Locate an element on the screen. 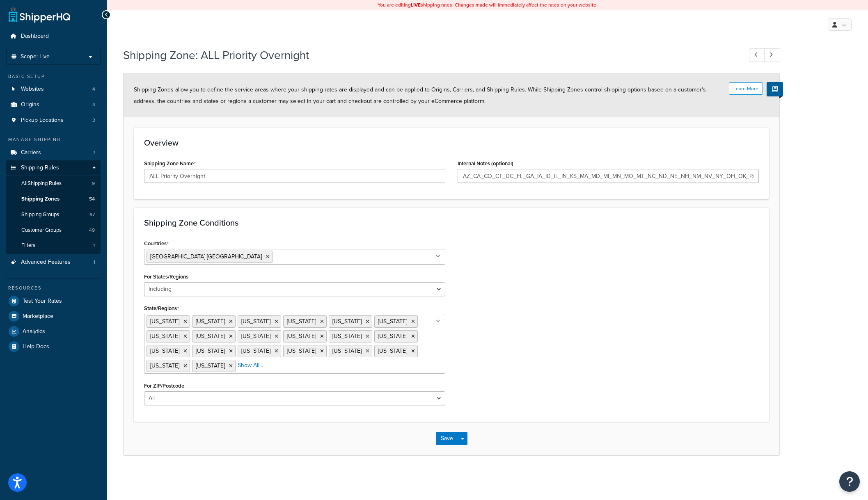  li: Shipping Rules is located at coordinates (53, 208).